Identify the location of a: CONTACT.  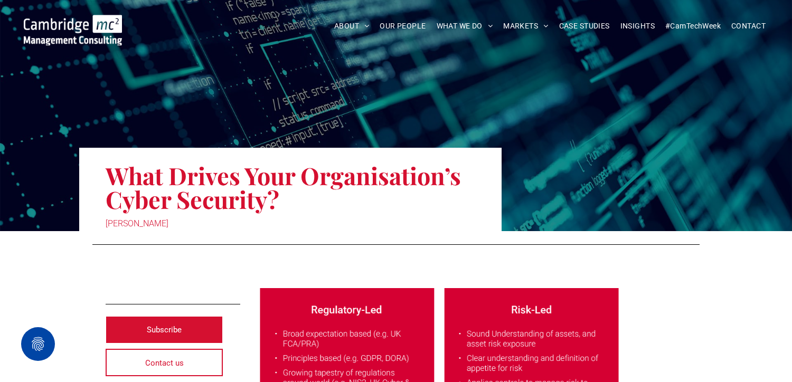
(748, 26).